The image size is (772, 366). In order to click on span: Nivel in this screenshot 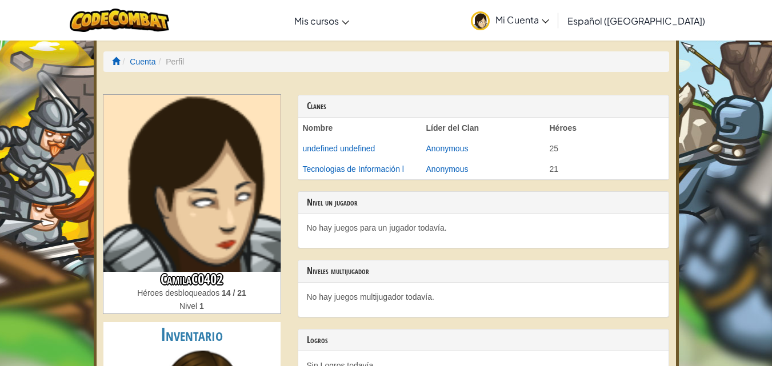, I will do `click(189, 306)`.